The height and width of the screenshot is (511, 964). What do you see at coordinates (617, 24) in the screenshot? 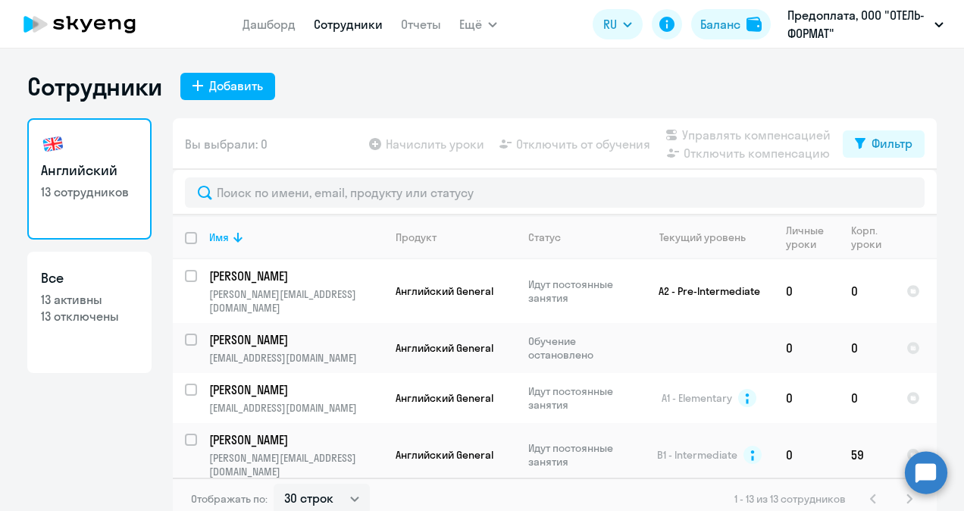
I see `button: RU` at bounding box center [617, 24].